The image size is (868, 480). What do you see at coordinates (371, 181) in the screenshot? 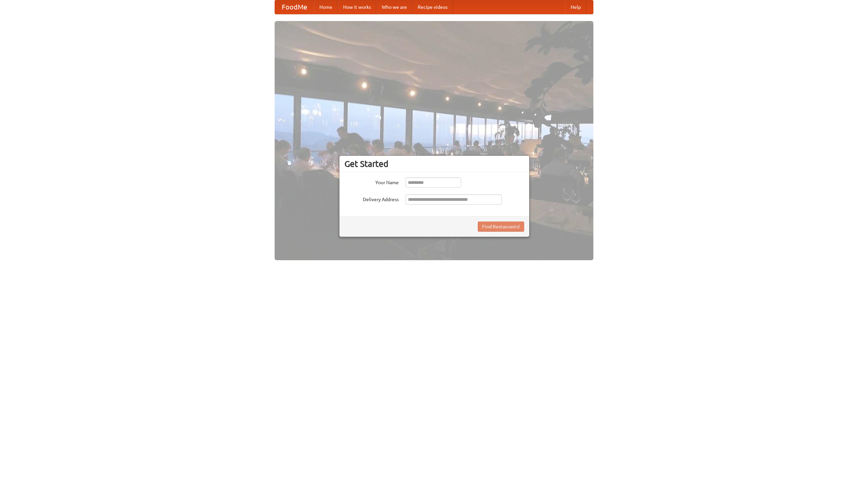
I see `label: Your Name` at bounding box center [371, 181].